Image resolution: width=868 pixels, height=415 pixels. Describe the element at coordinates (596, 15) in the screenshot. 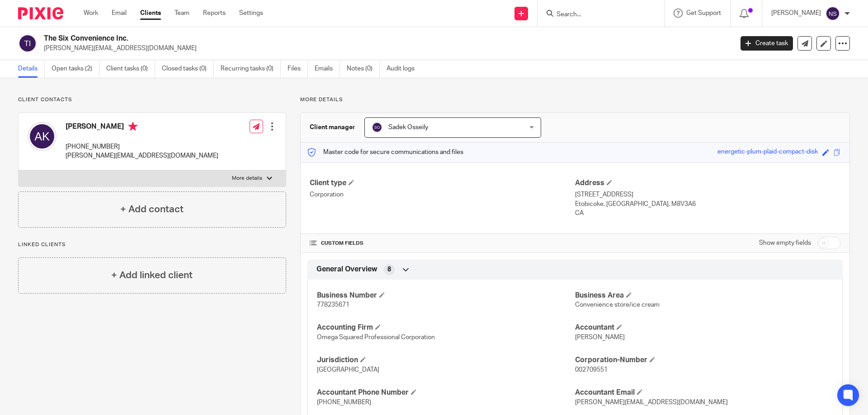

I see `input: Search` at that location.